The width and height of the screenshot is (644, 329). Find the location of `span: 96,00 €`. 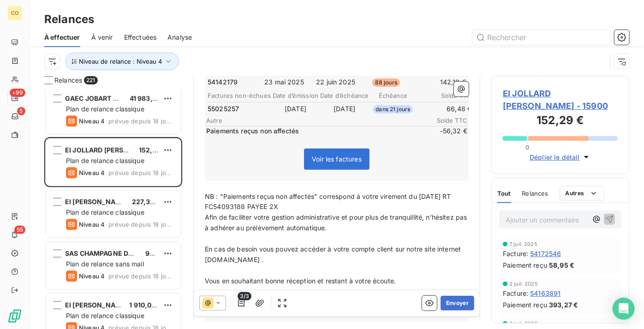

span: 96,00 € is located at coordinates (158, 254).